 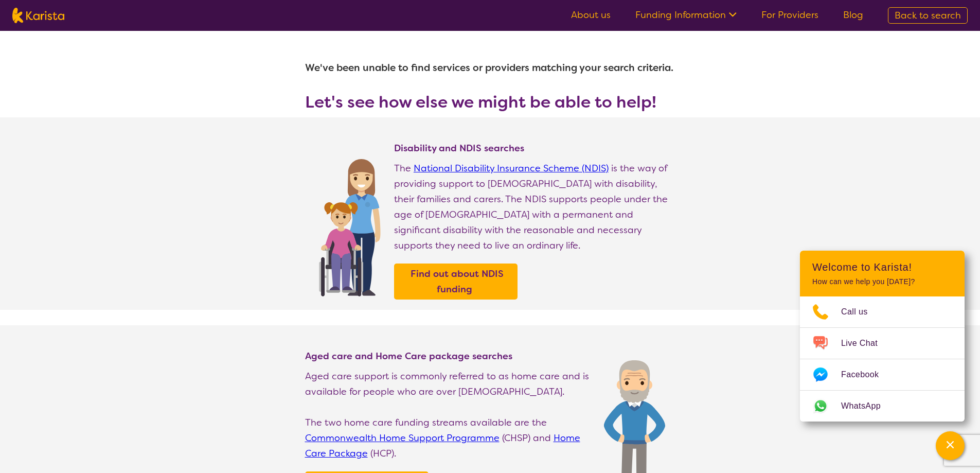 What do you see at coordinates (790, 15) in the screenshot?
I see `a: For Providers` at bounding box center [790, 15].